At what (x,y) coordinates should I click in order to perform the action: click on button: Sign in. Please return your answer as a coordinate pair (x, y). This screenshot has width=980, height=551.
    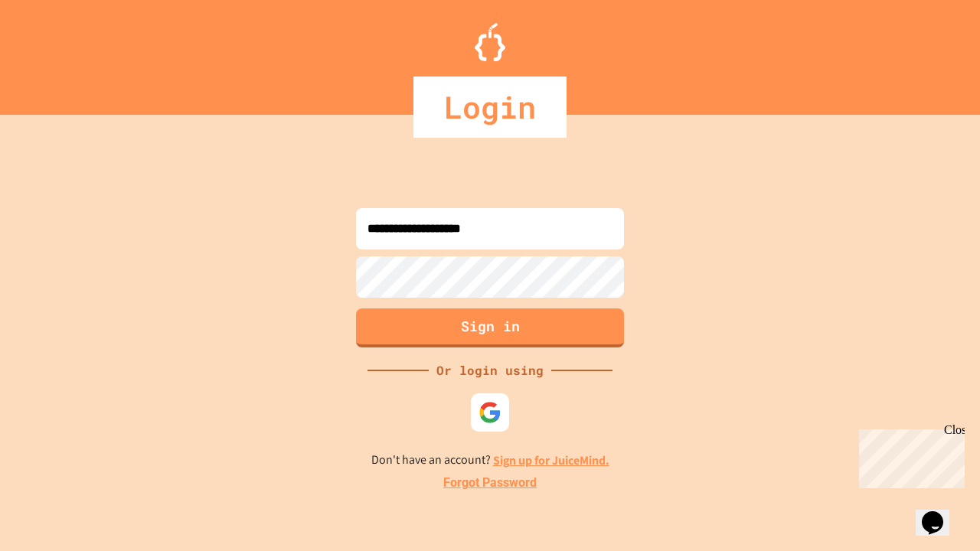
    Looking at the image, I should click on (490, 328).